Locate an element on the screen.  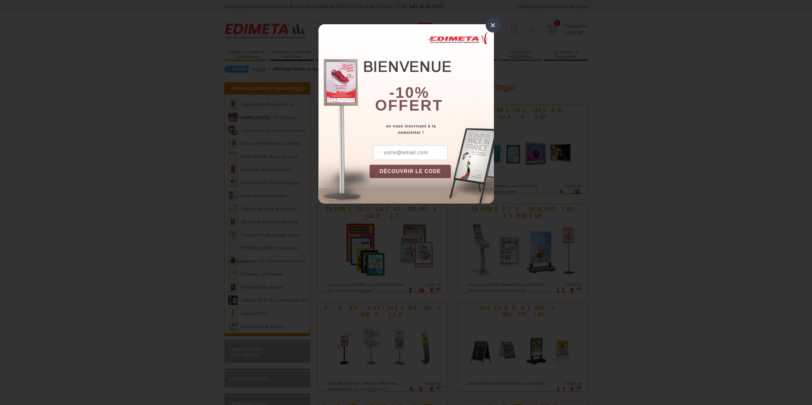
b: -10% is located at coordinates (409, 92).